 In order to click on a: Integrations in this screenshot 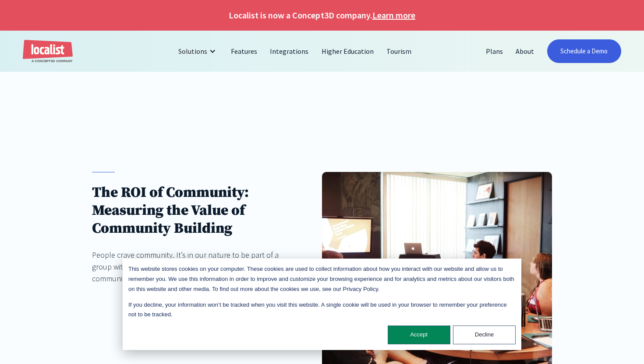, I will do `click(289, 51)`.